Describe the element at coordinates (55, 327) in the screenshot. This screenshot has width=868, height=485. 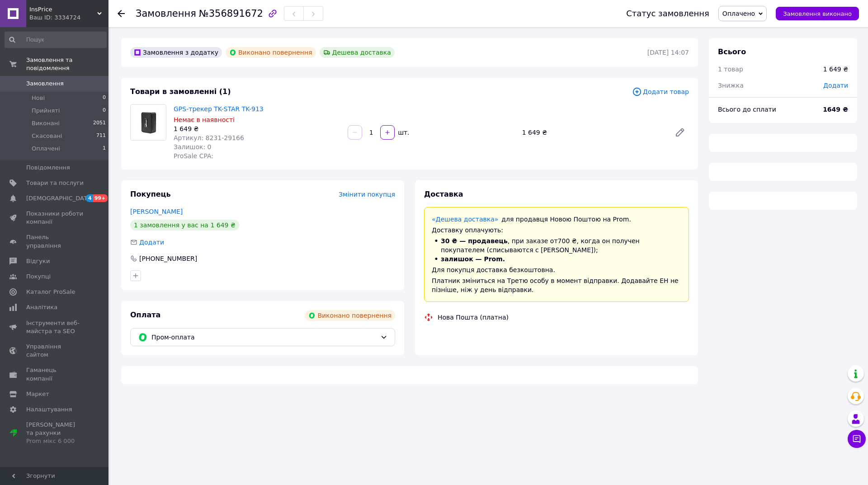
I see `span: Інструменти веб-майстра та SEO` at that location.